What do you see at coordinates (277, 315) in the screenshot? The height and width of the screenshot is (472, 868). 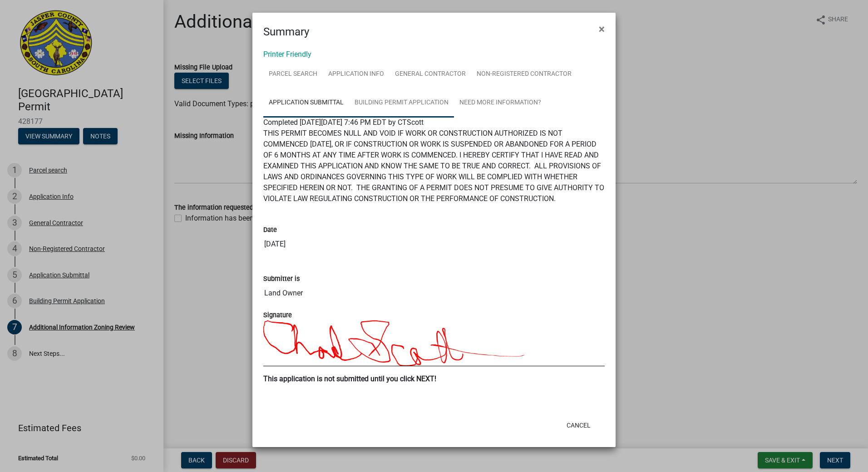 I see `label: Signature` at bounding box center [277, 315].